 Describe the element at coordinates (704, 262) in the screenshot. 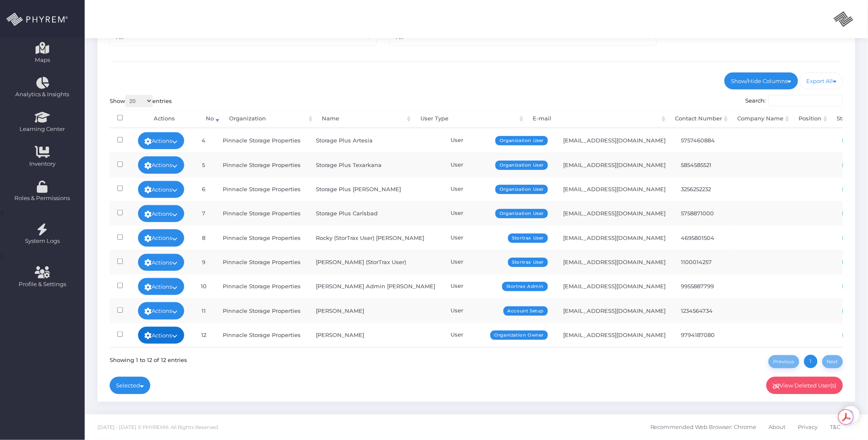

I see `td: 1100014257` at that location.